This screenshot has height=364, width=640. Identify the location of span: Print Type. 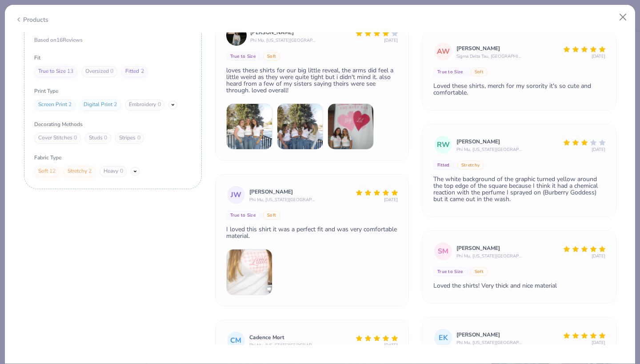
(112, 91).